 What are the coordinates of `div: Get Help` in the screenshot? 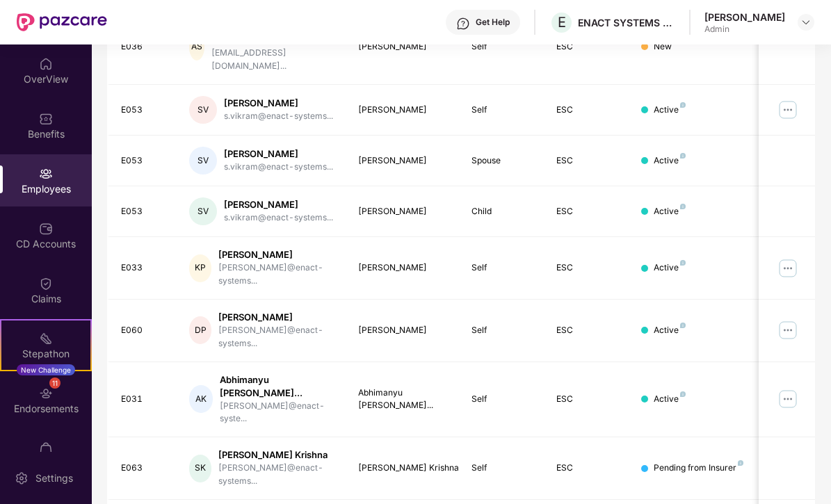 It's located at (492, 23).